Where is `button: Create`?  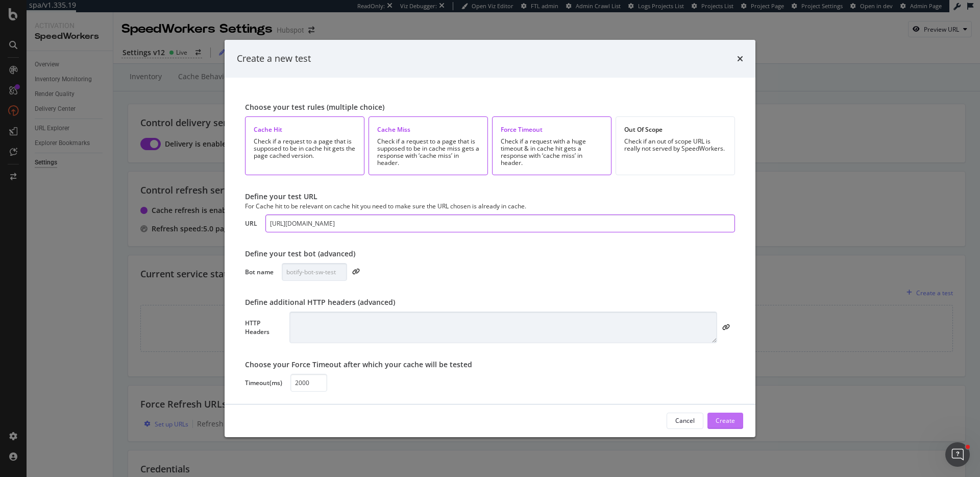
button: Create is located at coordinates (725, 420).